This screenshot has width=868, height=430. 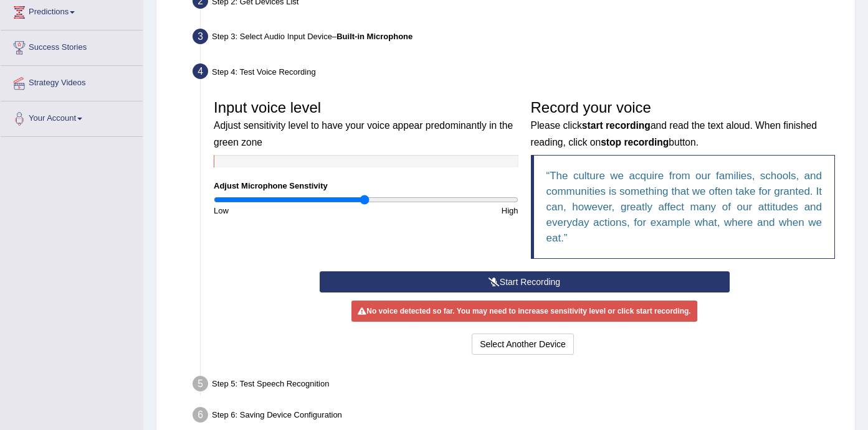 I want to click on b: start recording, so click(x=616, y=125).